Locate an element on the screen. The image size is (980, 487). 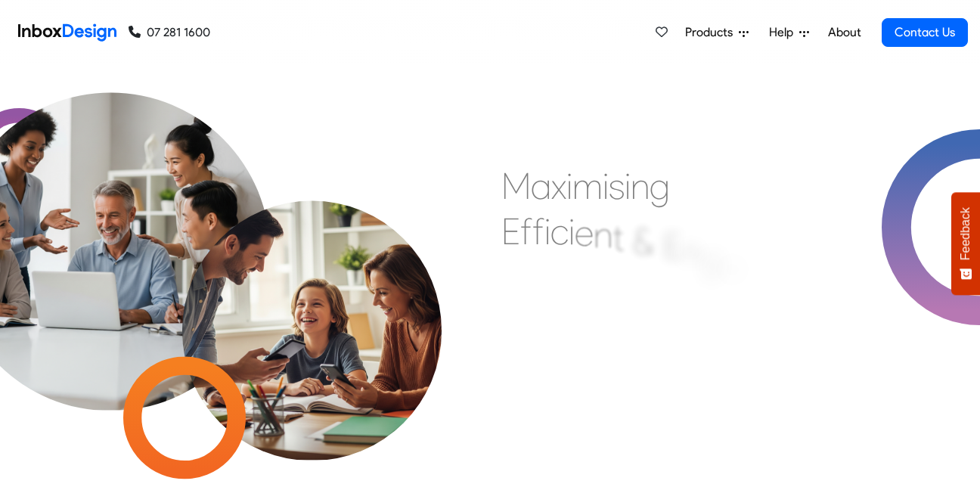
span: Products is located at coordinates (712, 33).